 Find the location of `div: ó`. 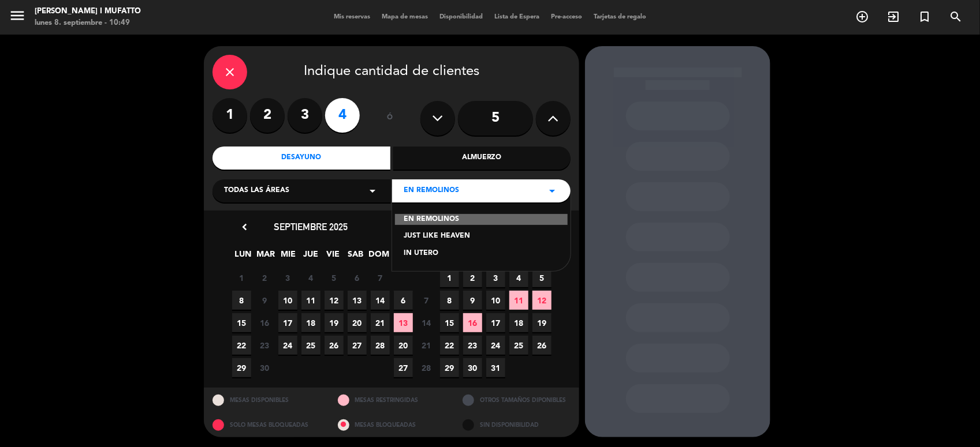

div: ó is located at coordinates (390, 118).